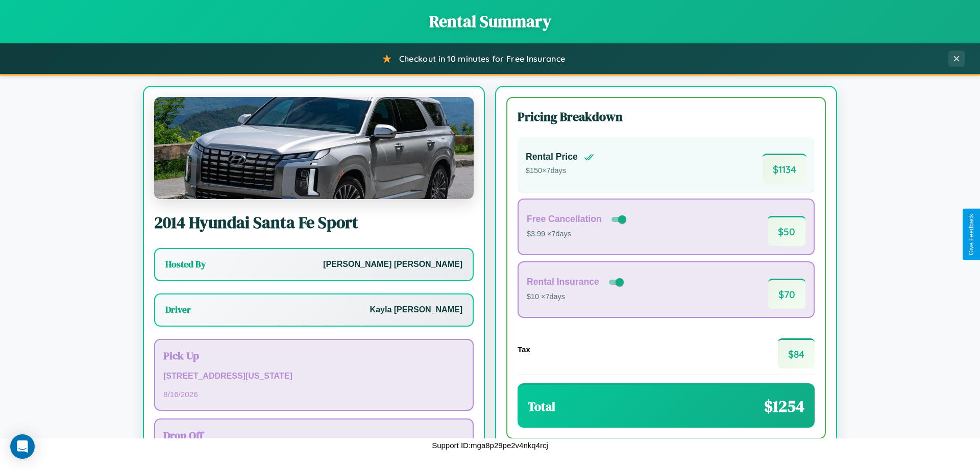  What do you see at coordinates (178, 310) in the screenshot?
I see `h3: Driver` at bounding box center [178, 310].